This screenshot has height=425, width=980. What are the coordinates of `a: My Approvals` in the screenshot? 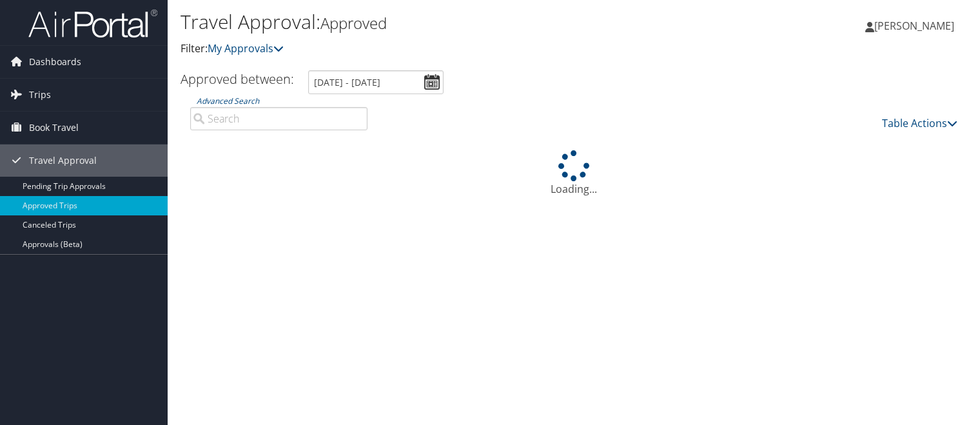 It's located at (246, 48).